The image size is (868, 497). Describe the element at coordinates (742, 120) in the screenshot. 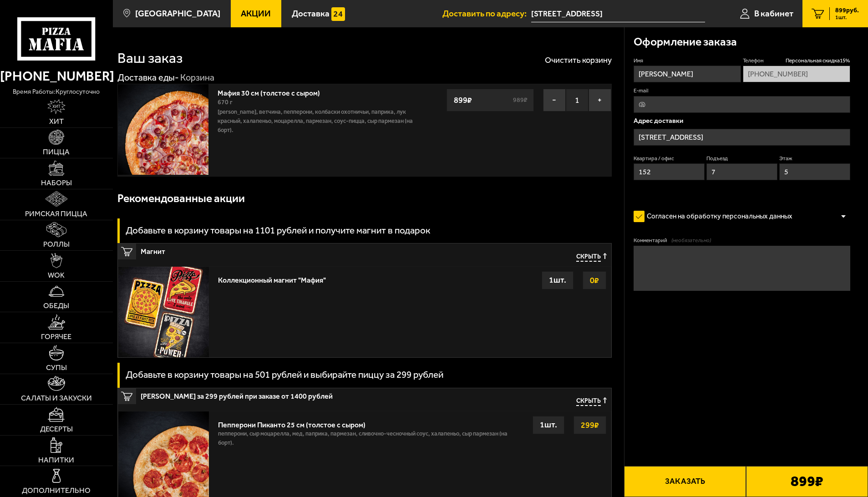

I see `p: Адрес доставки` at that location.